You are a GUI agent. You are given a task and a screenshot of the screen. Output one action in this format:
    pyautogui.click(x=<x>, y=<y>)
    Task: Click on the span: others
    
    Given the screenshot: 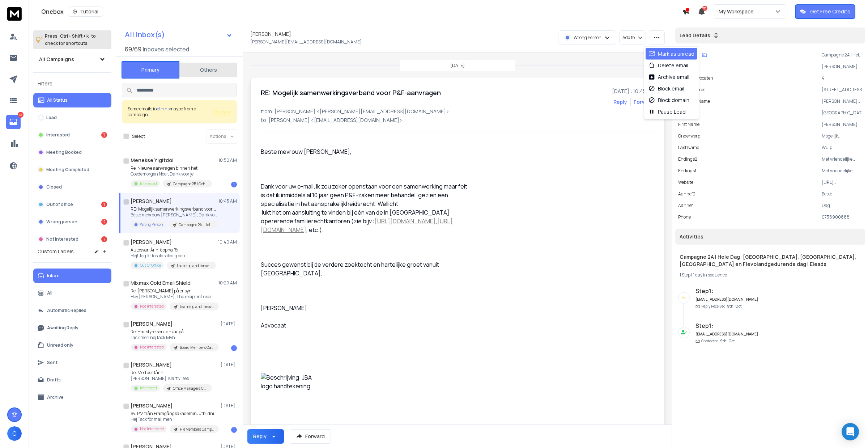 What is the action you would take?
    pyautogui.click(x=163, y=109)
    